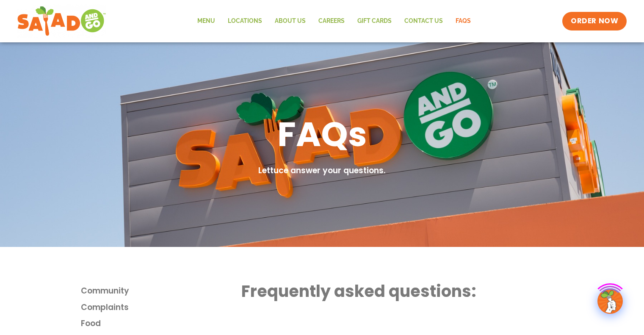 The image size is (644, 335). What do you see at coordinates (402, 291) in the screenshot?
I see `h2: Frequently asked questions:` at bounding box center [402, 291].